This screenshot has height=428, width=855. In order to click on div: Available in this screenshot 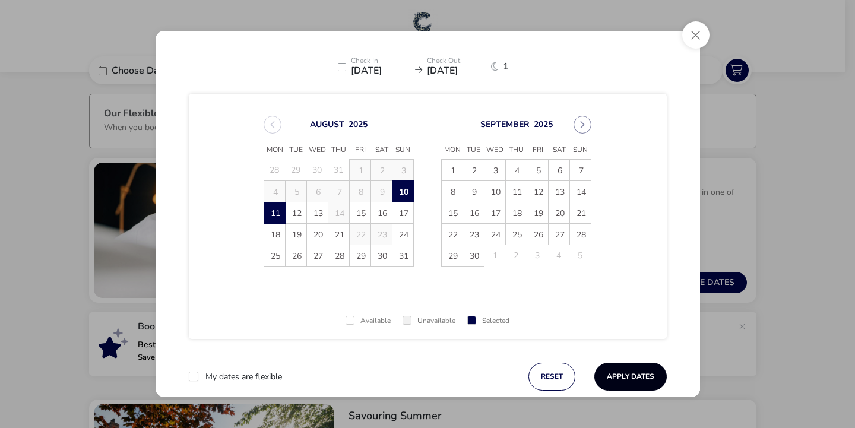, I will do `click(368, 321)`.